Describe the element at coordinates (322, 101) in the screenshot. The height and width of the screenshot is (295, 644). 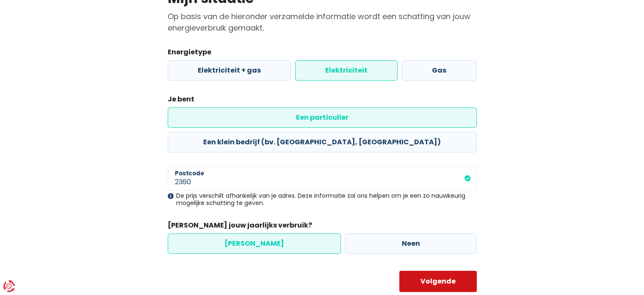
I see `legend: Je bent` at that location.